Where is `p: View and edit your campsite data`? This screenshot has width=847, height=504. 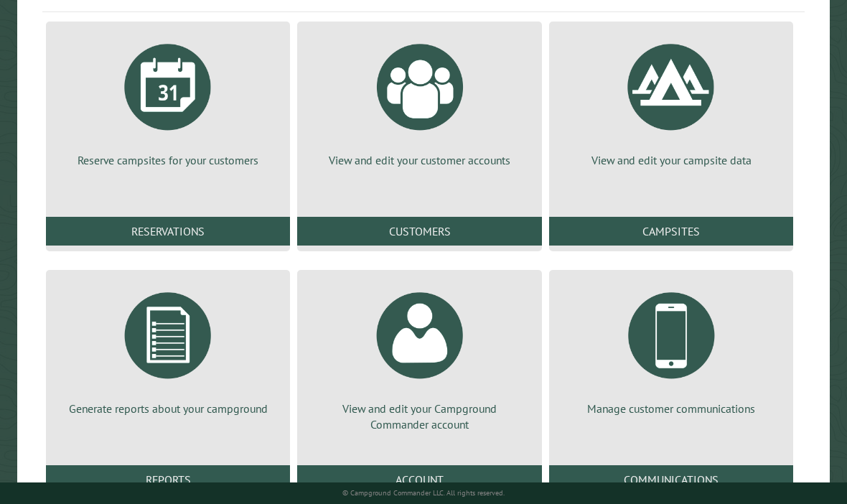 p: View and edit your campsite data is located at coordinates (672, 160).